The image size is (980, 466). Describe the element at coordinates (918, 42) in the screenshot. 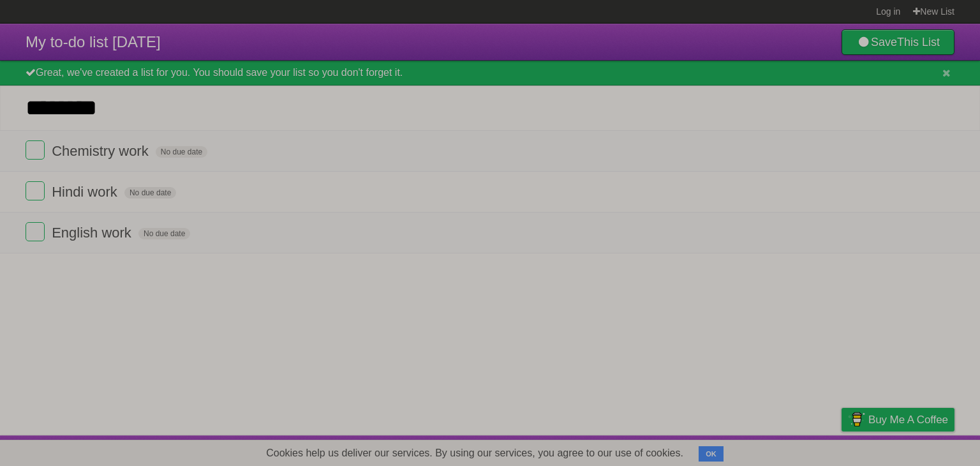

I see `b: This List` at that location.